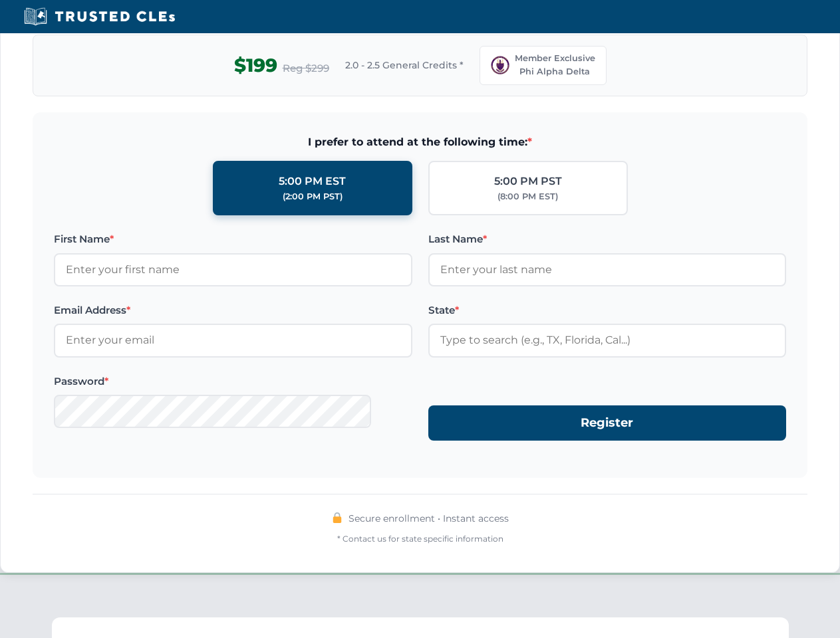 The image size is (840, 638). Describe the element at coordinates (233, 382) in the screenshot. I see `label: Password` at that location.